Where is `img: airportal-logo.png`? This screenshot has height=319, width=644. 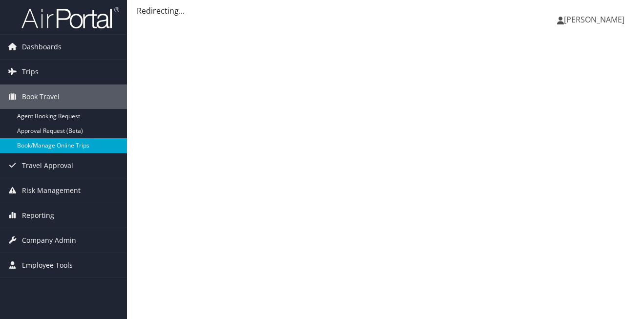 img: airportal-logo.png is located at coordinates (70, 17).